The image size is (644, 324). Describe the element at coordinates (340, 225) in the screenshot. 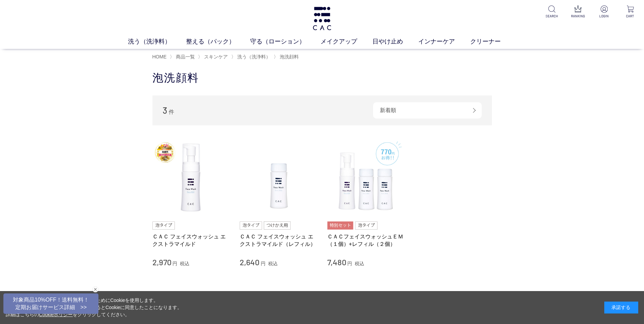

I see `img: 特別セット` at that location.